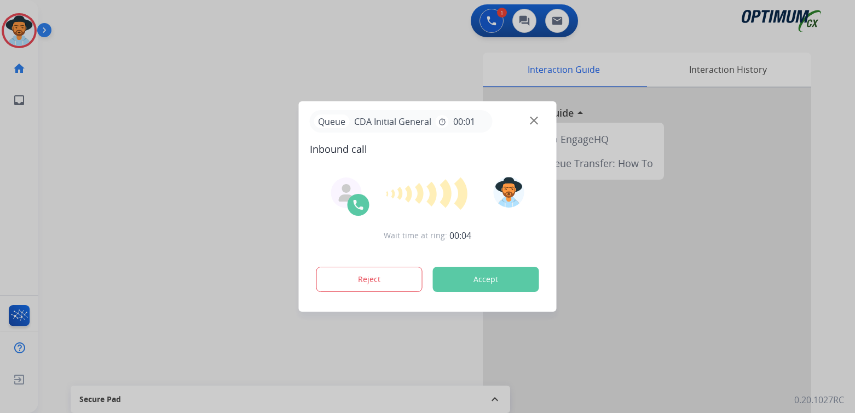 The width and height of the screenshot is (855, 413). What do you see at coordinates (359, 205) in the screenshot?
I see `img: call-icon` at bounding box center [359, 205].